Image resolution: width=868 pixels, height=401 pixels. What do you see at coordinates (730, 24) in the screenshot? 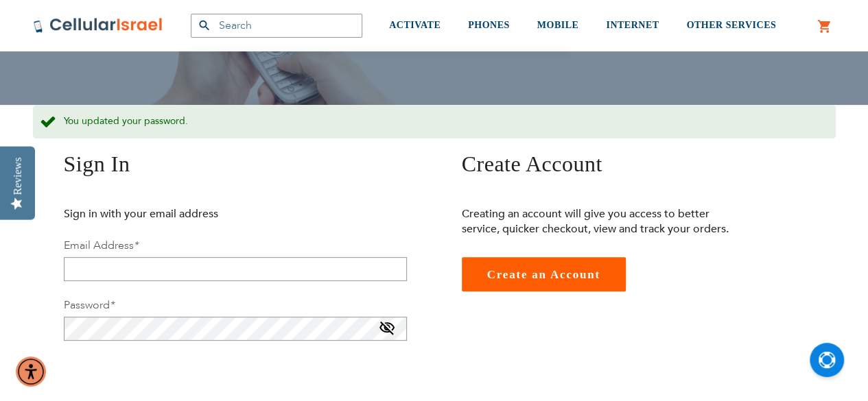
I see `span: OTHER SERVICES` at bounding box center [730, 24].